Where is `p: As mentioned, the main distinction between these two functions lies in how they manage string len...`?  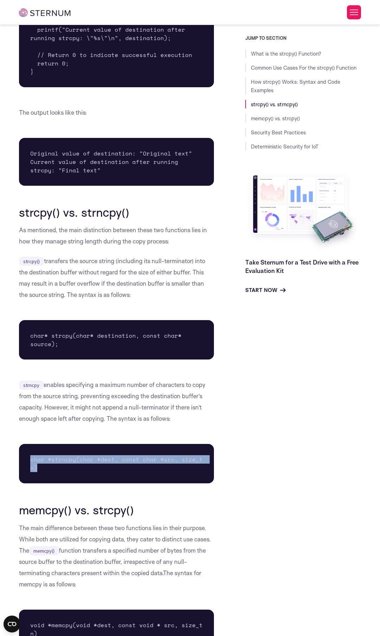
p: As mentioned, the main distinction between these two functions lies in how they manage string len... is located at coordinates (116, 236).